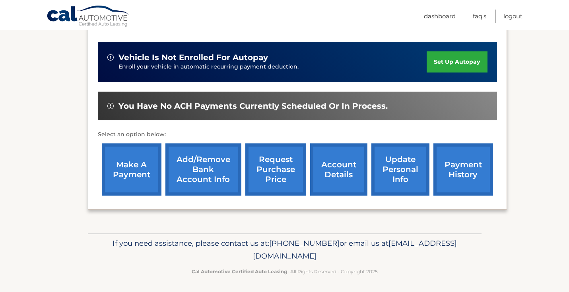 The height and width of the screenshot is (292, 569). I want to click on a: request purchase price, so click(276, 169).